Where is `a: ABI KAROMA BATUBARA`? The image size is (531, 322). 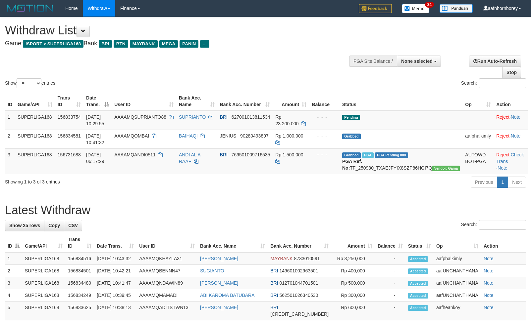
a: ABI KAROMA BATUBARA is located at coordinates (227, 296).